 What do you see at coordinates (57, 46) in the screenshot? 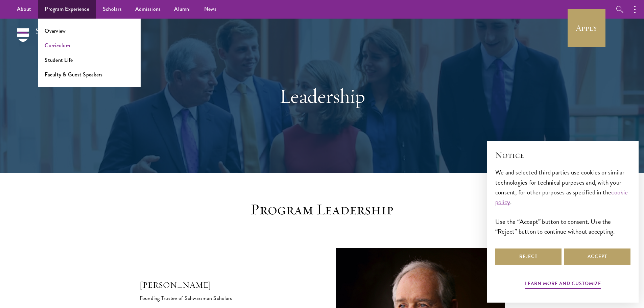
I see `a: Curriculum` at bounding box center [57, 46].